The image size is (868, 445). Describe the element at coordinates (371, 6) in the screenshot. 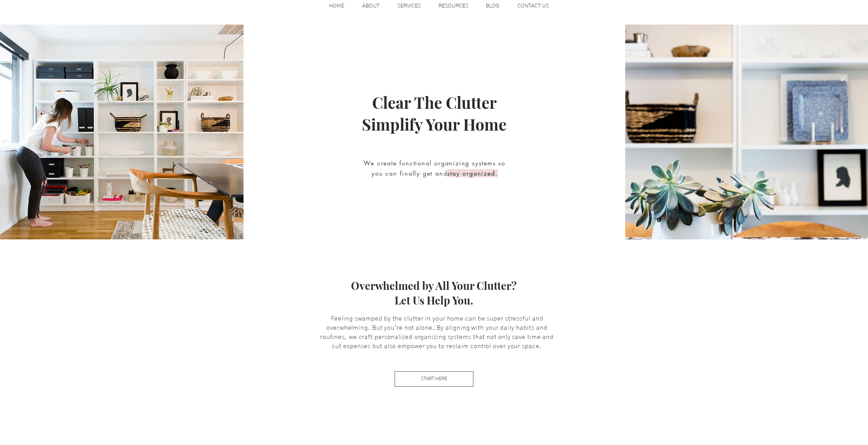

I see `p: ABOUT` at that location.